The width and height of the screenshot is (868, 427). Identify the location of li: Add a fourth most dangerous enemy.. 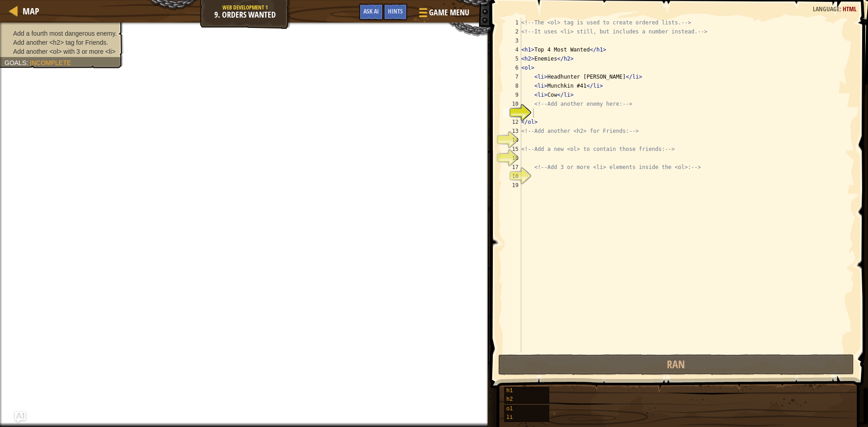
(61, 34).